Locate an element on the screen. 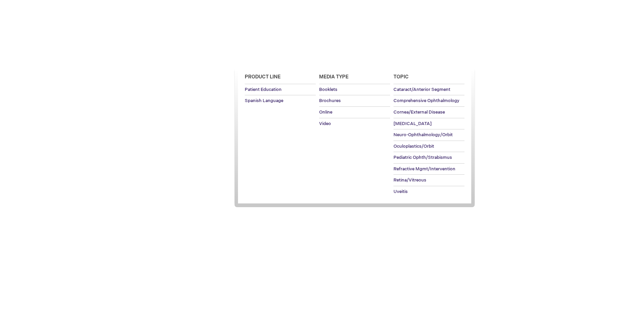 This screenshot has width=644, height=318. span: Media Type is located at coordinates (333, 76).